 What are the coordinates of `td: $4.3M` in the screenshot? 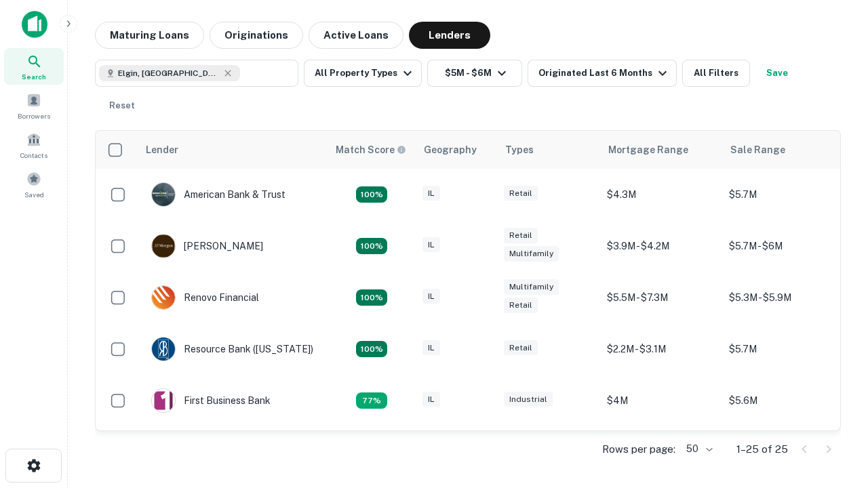 It's located at (661, 195).